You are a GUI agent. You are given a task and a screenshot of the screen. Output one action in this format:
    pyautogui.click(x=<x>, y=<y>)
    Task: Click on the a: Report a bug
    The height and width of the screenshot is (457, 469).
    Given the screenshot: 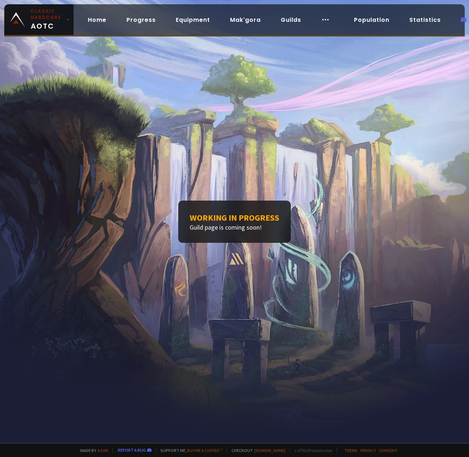 What is the action you would take?
    pyautogui.click(x=132, y=450)
    